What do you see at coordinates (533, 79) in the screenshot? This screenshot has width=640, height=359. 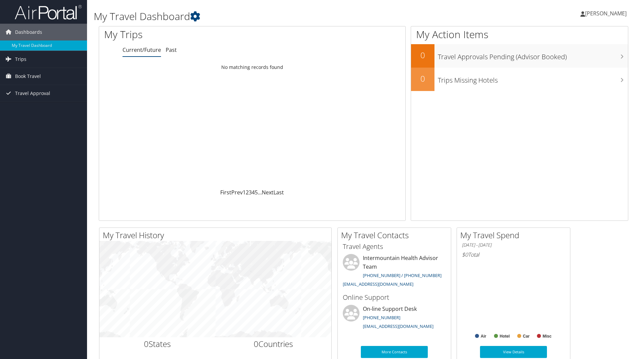 I see `h3: Trips Missing Hotels` at bounding box center [533, 79].